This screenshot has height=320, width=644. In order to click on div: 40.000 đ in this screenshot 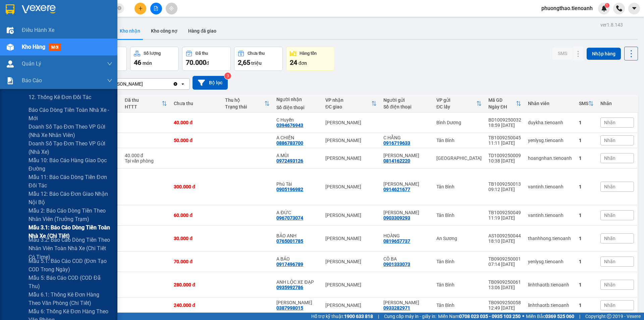, I will do `click(146, 155)`.